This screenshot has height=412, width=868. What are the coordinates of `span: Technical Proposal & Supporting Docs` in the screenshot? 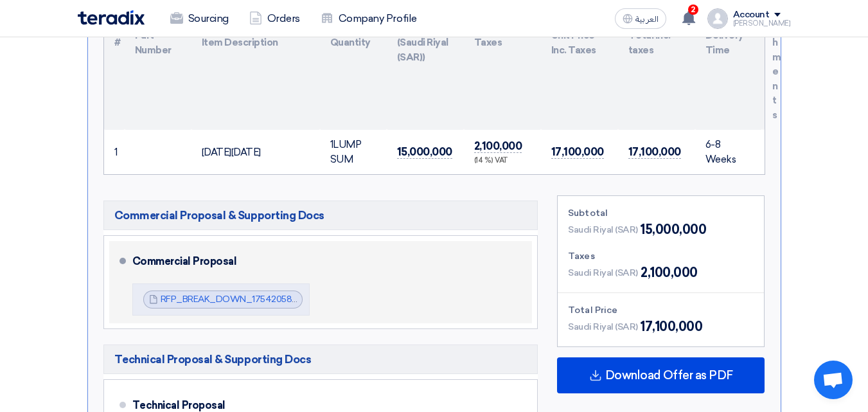 It's located at (213, 359).